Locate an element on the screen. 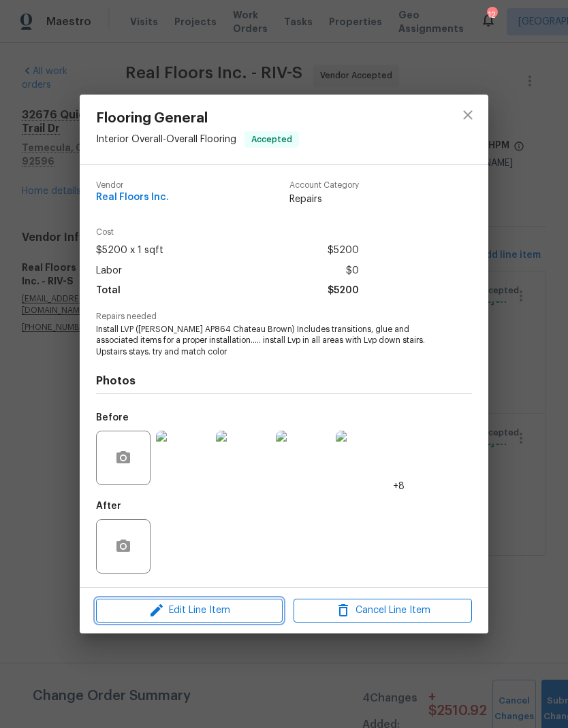 This screenshot has width=568, height=728. span: Repairs needed is located at coordinates (284, 317).